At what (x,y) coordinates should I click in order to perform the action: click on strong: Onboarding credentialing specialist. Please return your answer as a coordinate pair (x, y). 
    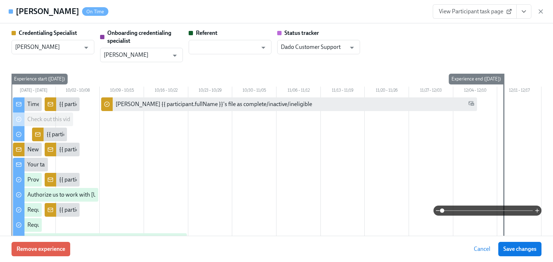
    Looking at the image, I should click on (139, 37).